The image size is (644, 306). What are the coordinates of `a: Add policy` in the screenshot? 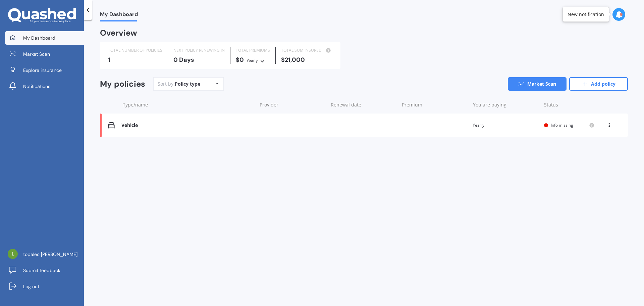 It's located at (598, 84).